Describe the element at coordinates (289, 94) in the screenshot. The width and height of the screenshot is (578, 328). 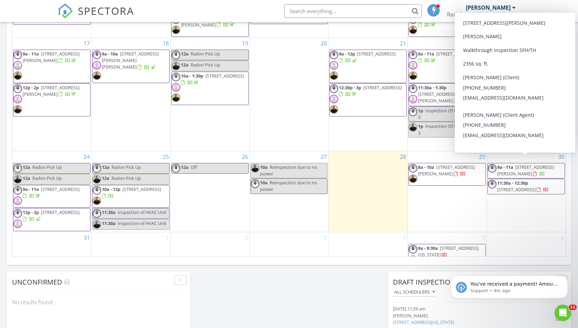
I see `td: Go to August 20, 2025` at that location.